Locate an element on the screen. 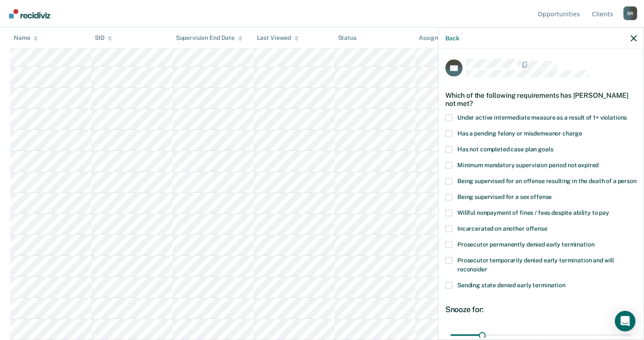  span: Has a pending felony or misdemeanor charge is located at coordinates (520, 133).